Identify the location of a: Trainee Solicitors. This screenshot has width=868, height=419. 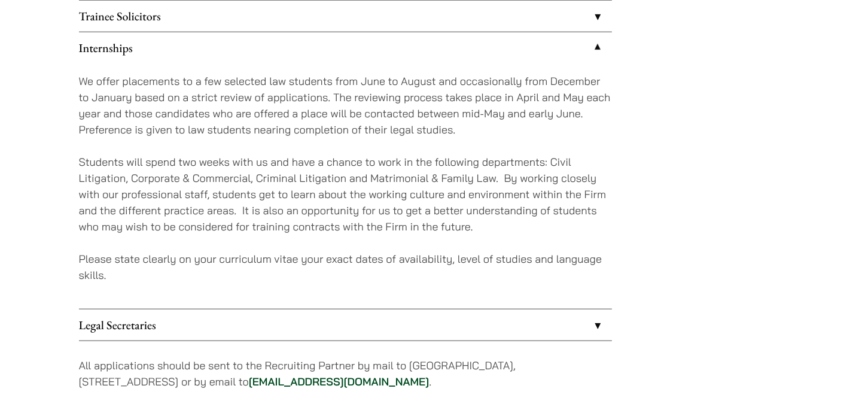
(345, 16).